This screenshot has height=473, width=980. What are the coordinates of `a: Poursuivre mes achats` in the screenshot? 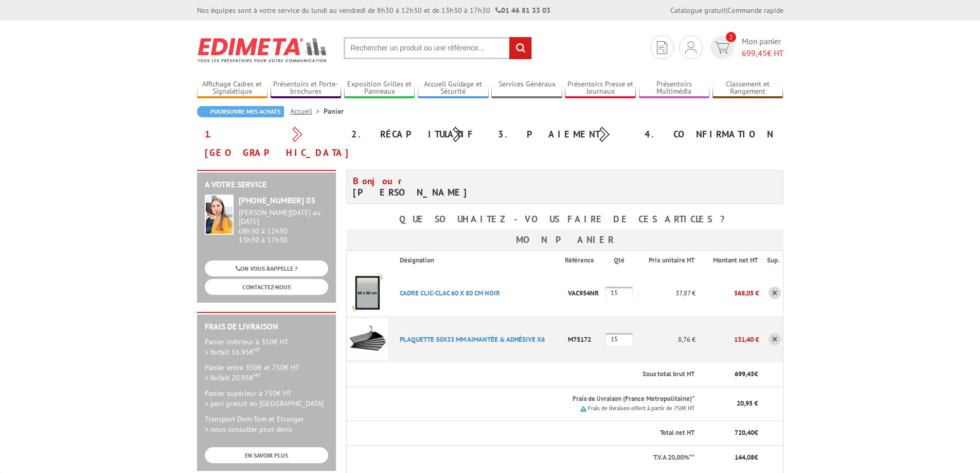 It's located at (240, 112).